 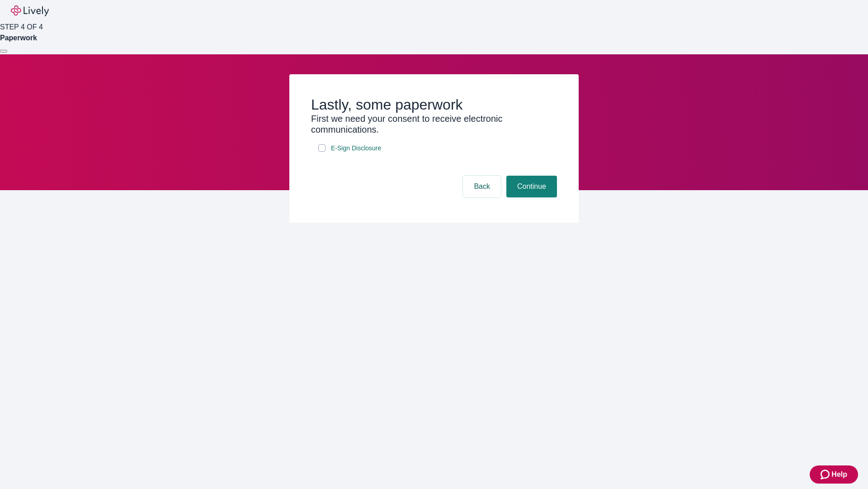 What do you see at coordinates (434, 124) in the screenshot?
I see `h3: First we need your consent to receive electronic communications.` at bounding box center [434, 124].